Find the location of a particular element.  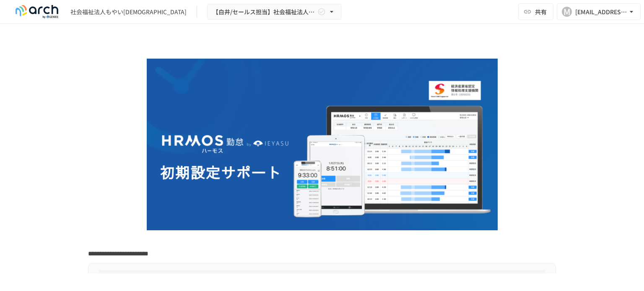

img: GdztLVQAPnGLORo409ZpmnRQckwtTrMz8aHIKJZF2AQ is located at coordinates (322, 145).